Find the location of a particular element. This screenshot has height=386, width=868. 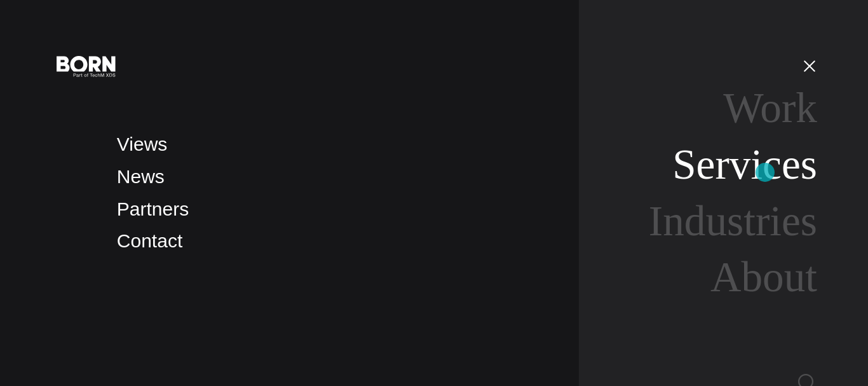

a: Industries is located at coordinates (733, 221).